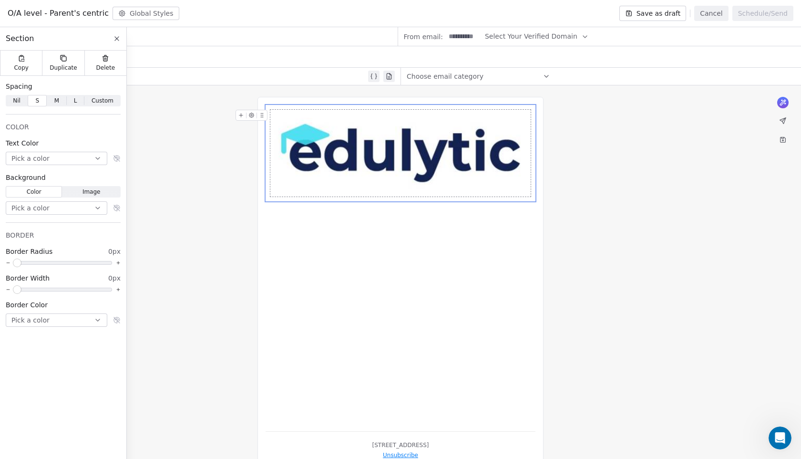  What do you see at coordinates (146, 13) in the screenshot?
I see `button: Global Styles` at bounding box center [146, 13].